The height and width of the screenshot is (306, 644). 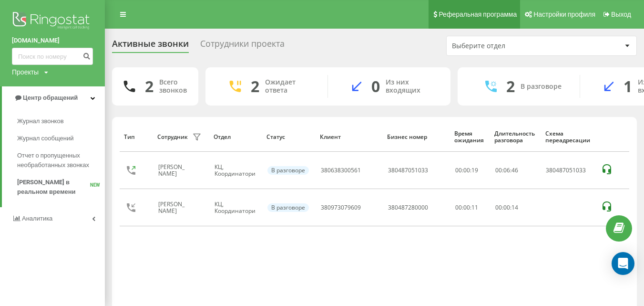 I want to click on a: Отчет о пропущенных необработанных звонках, so click(x=61, y=160).